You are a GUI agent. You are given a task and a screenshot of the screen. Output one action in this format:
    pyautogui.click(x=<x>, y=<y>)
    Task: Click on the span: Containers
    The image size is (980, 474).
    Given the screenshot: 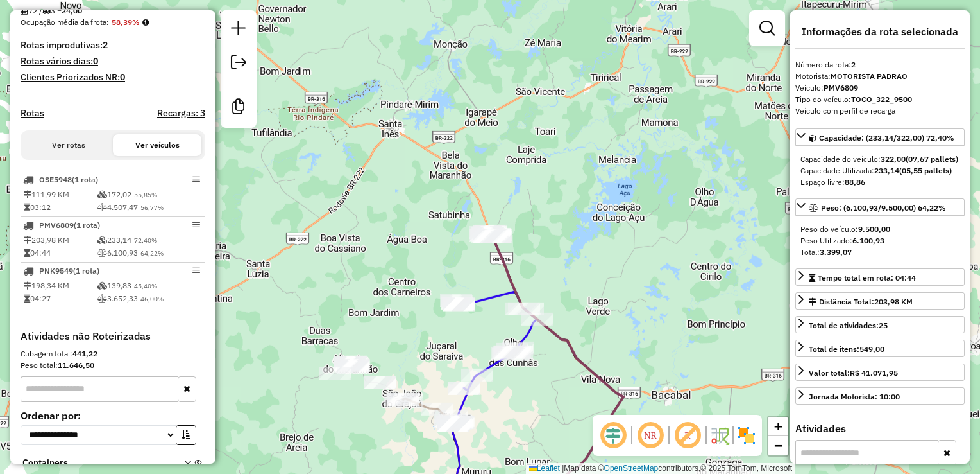 What is the action you would take?
    pyautogui.click(x=95, y=462)
    